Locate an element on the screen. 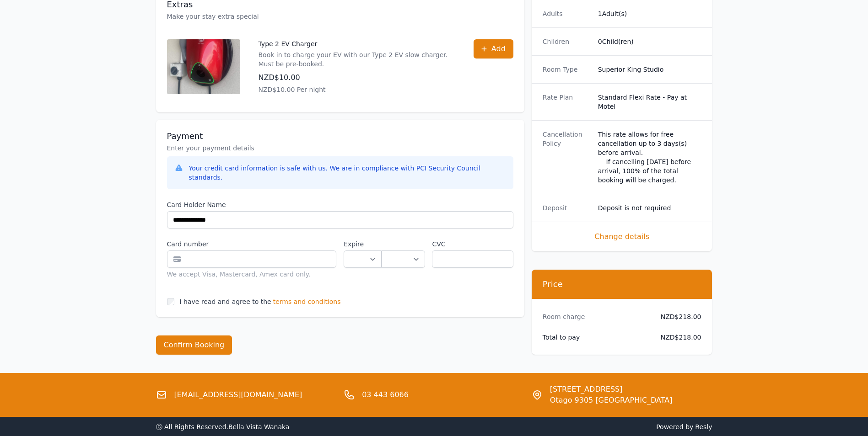 Image resolution: width=868 pixels, height=436 pixels. dt: Room Type is located at coordinates (567, 69).